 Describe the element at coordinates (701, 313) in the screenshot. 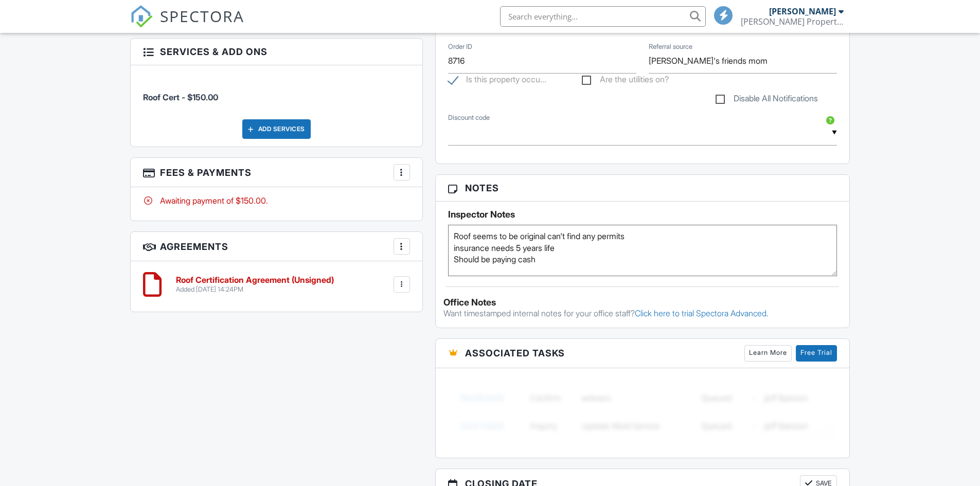

I see `a: Click here to trial Spectora Advanced.` at that location.